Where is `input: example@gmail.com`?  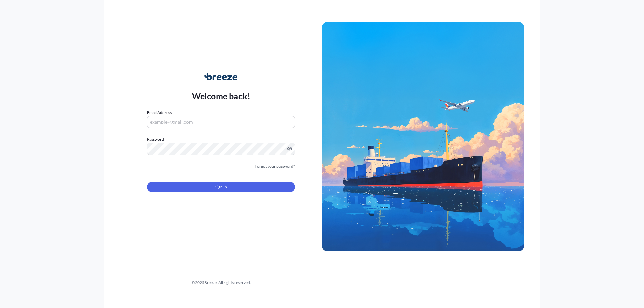
input: example@gmail.com is located at coordinates (221, 122).